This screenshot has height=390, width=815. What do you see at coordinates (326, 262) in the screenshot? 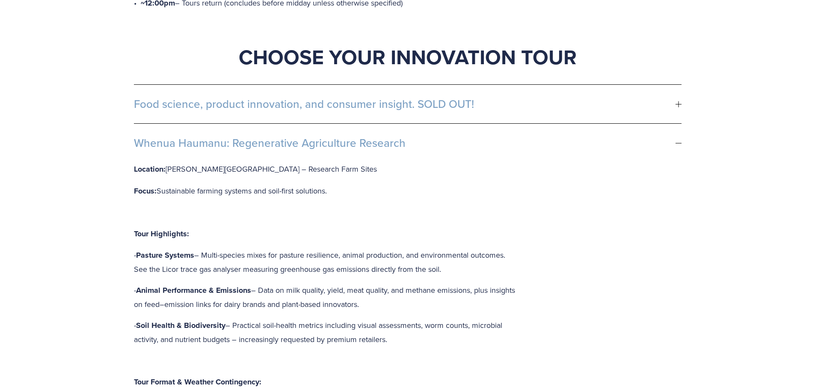
I see `p: - – Multi-species mixes for pasture resilience, animal production, and environmental outcomes. Se...` at bounding box center [326, 262].